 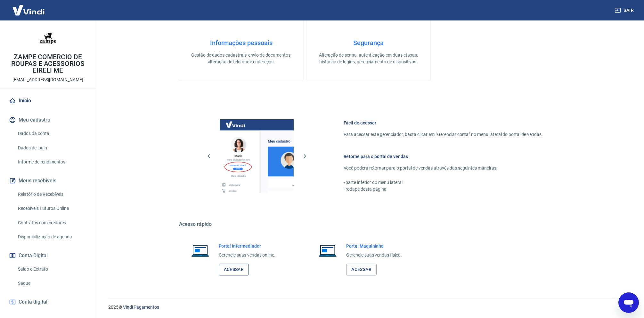 I want to click on button: Sair, so click(x=625, y=10).